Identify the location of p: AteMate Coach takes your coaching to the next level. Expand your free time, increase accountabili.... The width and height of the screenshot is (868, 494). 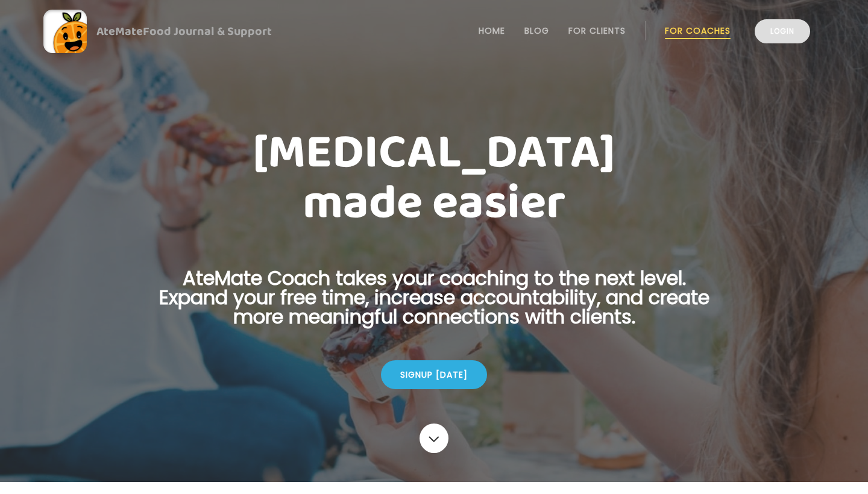
(434, 305).